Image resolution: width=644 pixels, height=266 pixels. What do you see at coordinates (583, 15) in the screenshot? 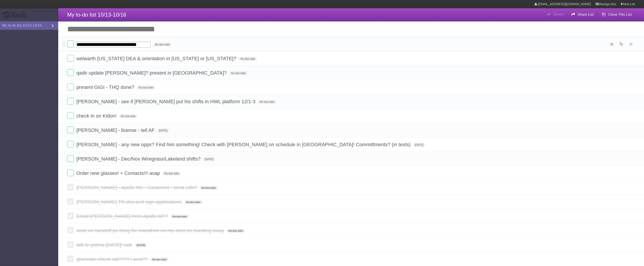
I see `button: Share List` at bounding box center [583, 15].